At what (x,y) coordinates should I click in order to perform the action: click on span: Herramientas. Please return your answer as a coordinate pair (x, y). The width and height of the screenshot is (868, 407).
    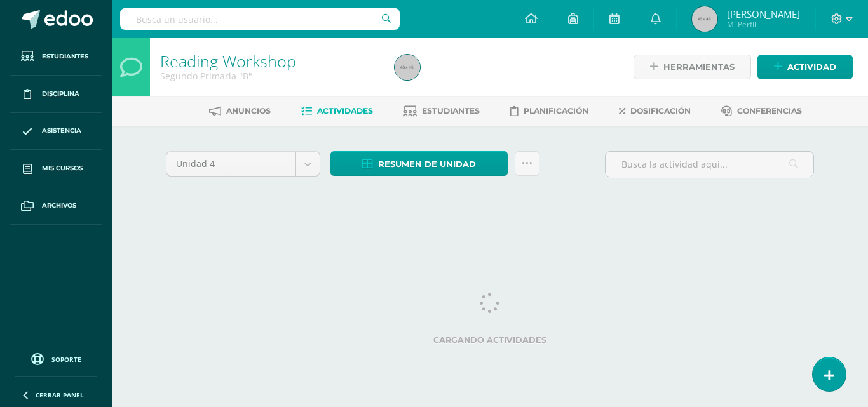
    Looking at the image, I should click on (699, 67).